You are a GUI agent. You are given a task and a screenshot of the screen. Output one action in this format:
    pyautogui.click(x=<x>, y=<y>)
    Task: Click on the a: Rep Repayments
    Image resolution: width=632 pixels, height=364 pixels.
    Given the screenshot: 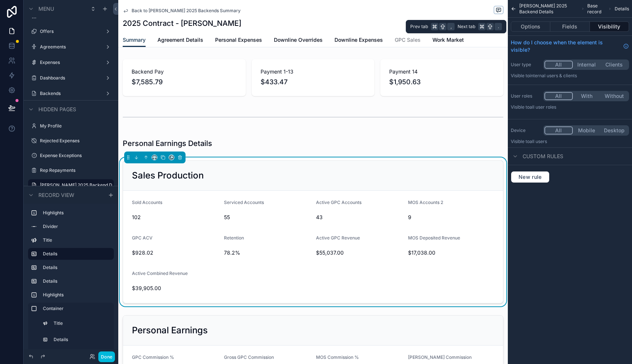 What is the action you would take?
    pyautogui.click(x=75, y=170)
    